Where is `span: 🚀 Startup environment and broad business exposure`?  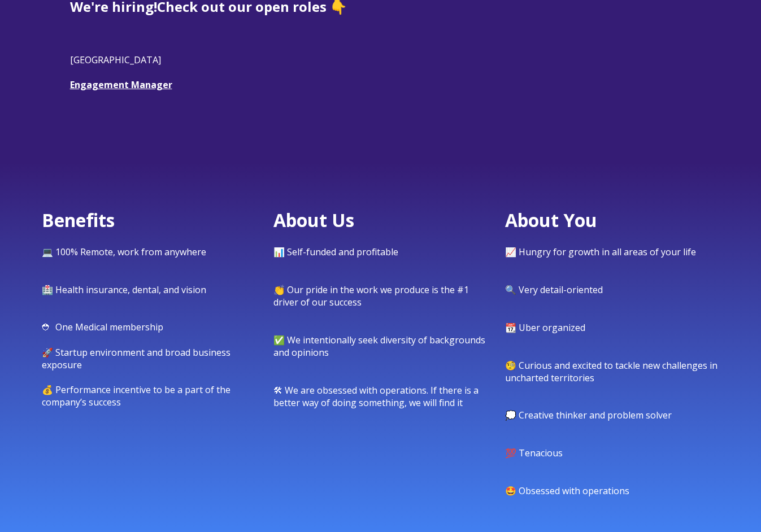
span: 🚀 Startup environment and broad business exposure is located at coordinates (136, 358).